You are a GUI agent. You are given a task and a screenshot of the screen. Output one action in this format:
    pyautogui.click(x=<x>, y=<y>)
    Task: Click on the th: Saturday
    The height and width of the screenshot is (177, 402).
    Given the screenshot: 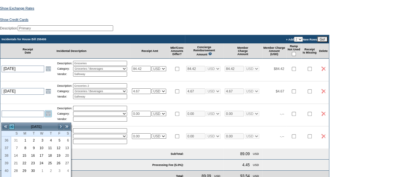 What is the action you would take?
    pyautogui.click(x=66, y=134)
    